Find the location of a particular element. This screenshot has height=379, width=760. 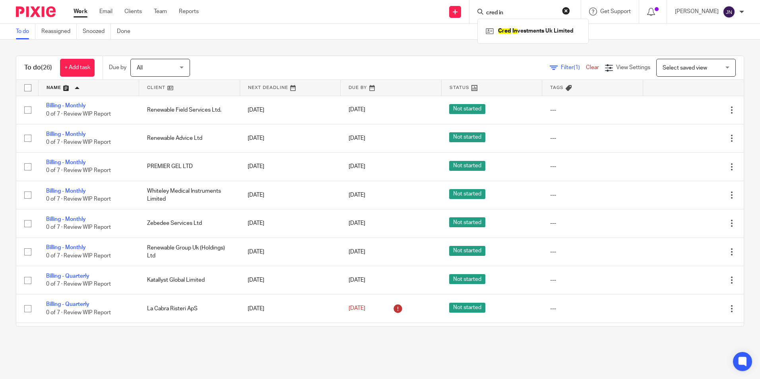

img: svg%3E is located at coordinates (729, 12).